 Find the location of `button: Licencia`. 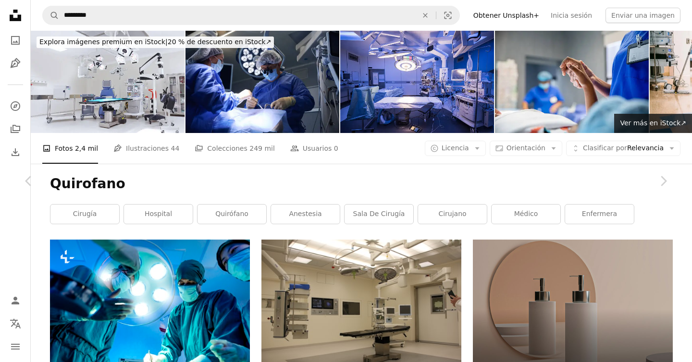

button: Licencia is located at coordinates (455, 149).